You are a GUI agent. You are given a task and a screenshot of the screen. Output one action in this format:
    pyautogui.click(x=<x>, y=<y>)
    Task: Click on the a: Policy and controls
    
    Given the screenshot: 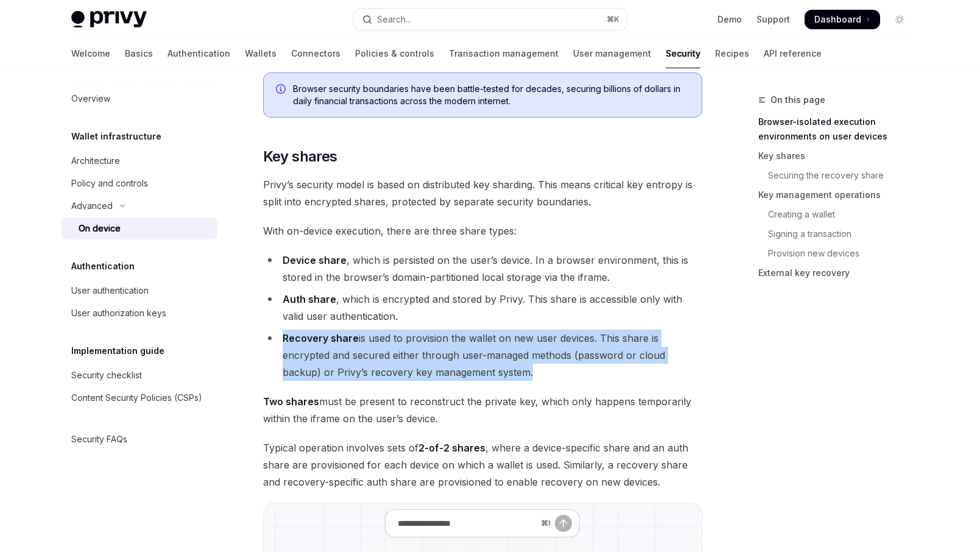 What is the action you would take?
    pyautogui.click(x=139, y=183)
    